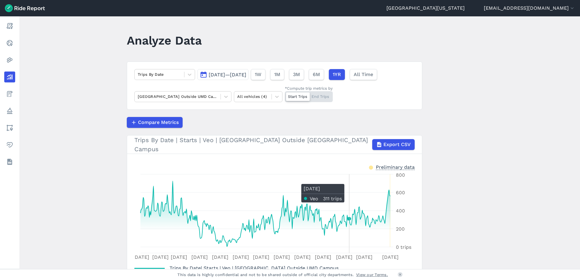 The height and width of the screenshot is (280, 580). Describe the element at coordinates (403, 247) in the screenshot. I see `tspan: 0 trips` at that location.